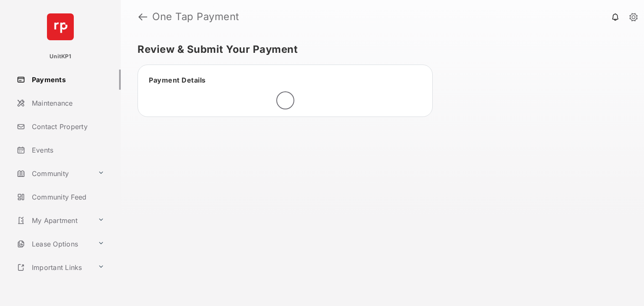  Describe the element at coordinates (67, 127) in the screenshot. I see `a: Contact Property` at that location.